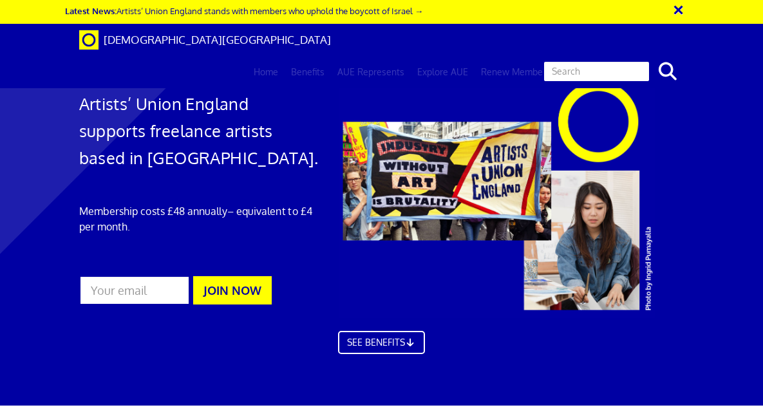 Image resolution: width=763 pixels, height=412 pixels. I want to click on button: search, so click(668, 71).